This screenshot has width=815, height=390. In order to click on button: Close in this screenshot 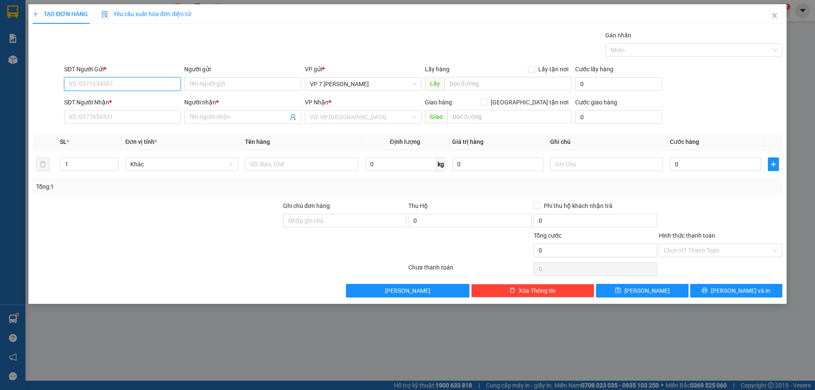, I will do `click(774, 16)`.